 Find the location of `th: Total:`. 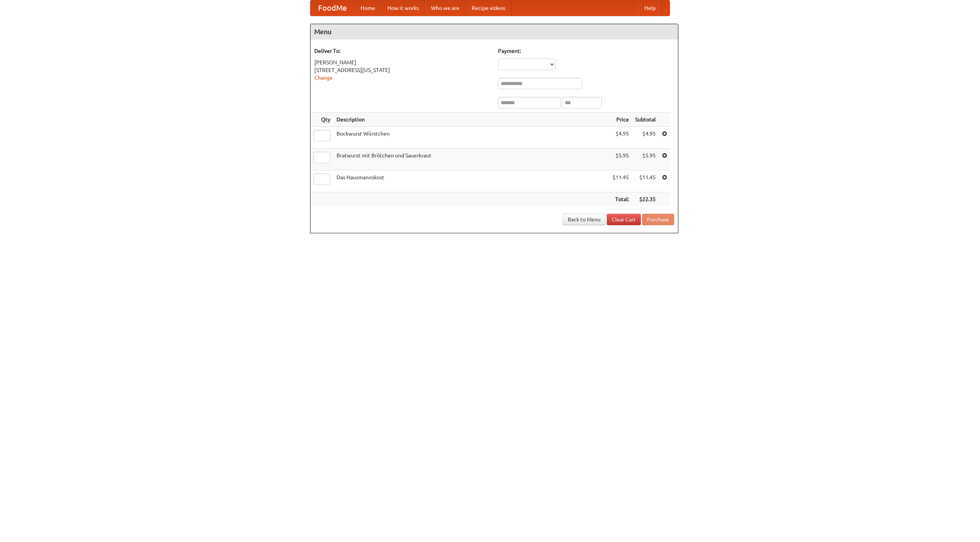

th: Total: is located at coordinates (620, 199).